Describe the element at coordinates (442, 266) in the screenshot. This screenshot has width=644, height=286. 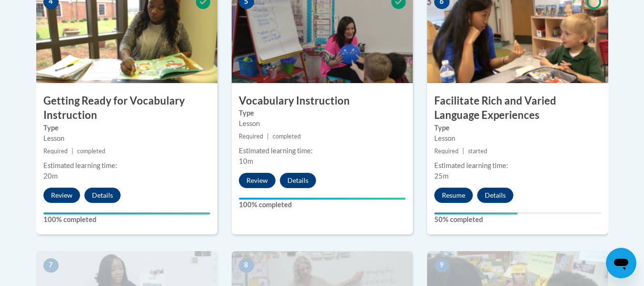
I see `span: 9` at that location.